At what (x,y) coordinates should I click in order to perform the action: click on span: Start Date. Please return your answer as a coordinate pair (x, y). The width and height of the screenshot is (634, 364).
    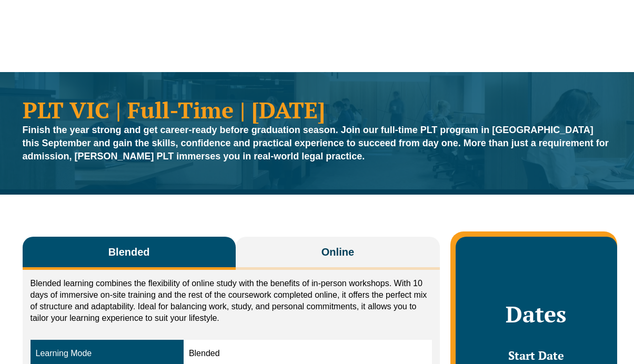
    Looking at the image, I should click on (536, 355).